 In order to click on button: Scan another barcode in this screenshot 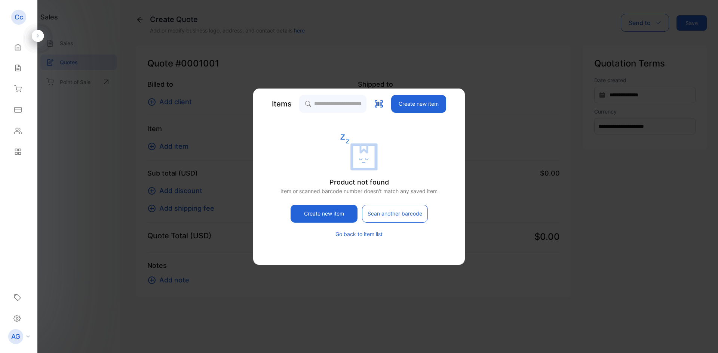, I will do `click(395, 214)`.